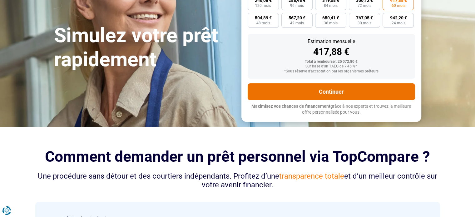 This screenshot has height=217, width=475. I want to click on div: *Sous réserve d'acceptation par les organismes prêteurs, so click(331, 71).